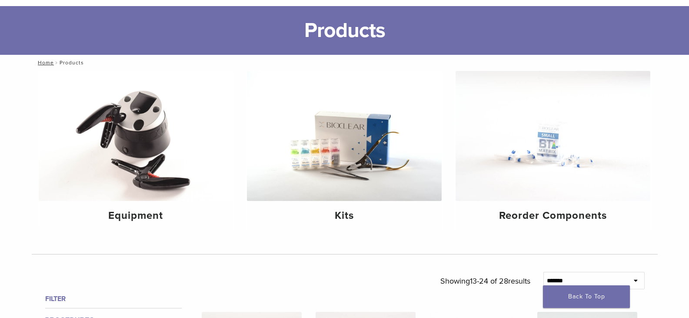 The height and width of the screenshot is (318, 689). What do you see at coordinates (344, 63) in the screenshot?
I see `nav: Products` at bounding box center [344, 63].